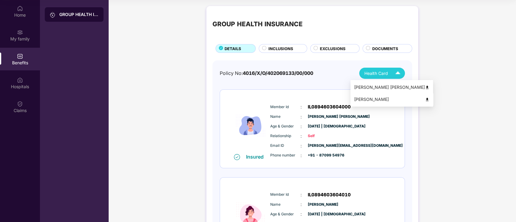 The width and height of the screenshot is (516, 222). Describe the element at coordinates (233, 49) in the screenshot. I see `span: DETAILS` at that location.